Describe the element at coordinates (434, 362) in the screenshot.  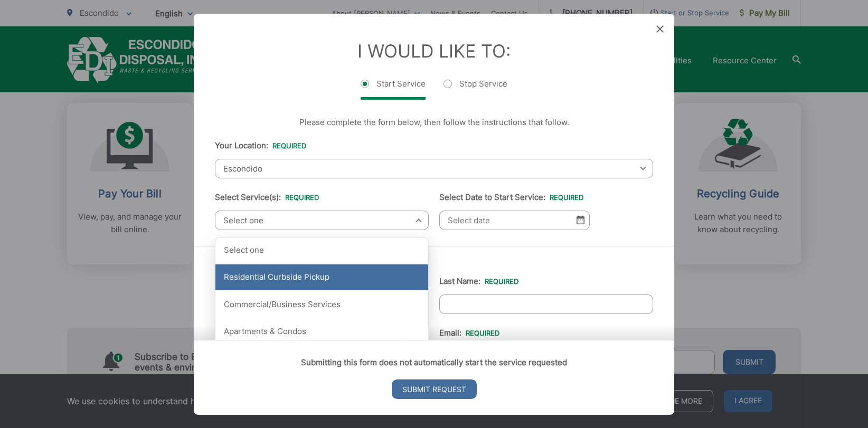
I see `strong: Submitting this form does not automatically start the service requested` at that location.